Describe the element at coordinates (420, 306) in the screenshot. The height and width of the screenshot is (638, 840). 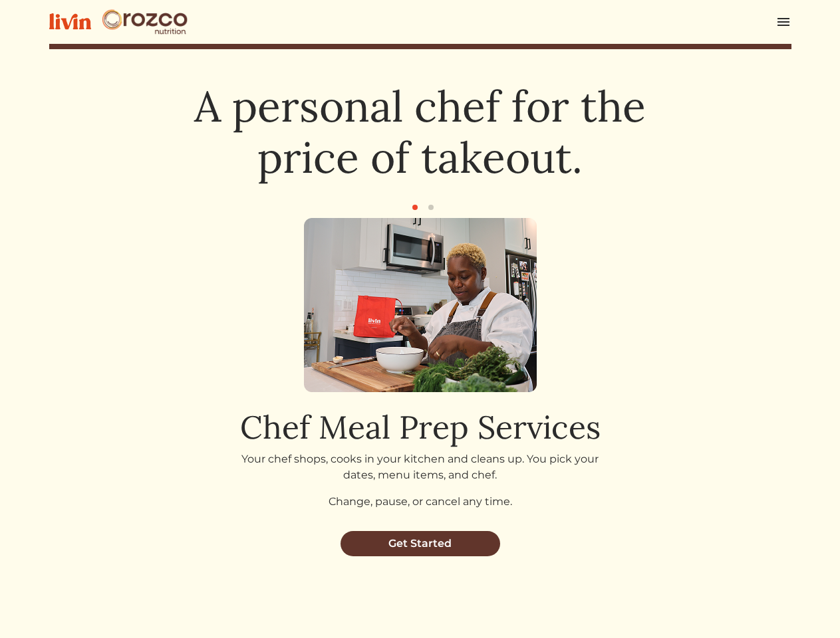
I see `img: get_started_1-0a65ebd32e7c329797e27adf41642e3aafd0a893fca442ac9c35c8b44ad508ba.png` at that location.